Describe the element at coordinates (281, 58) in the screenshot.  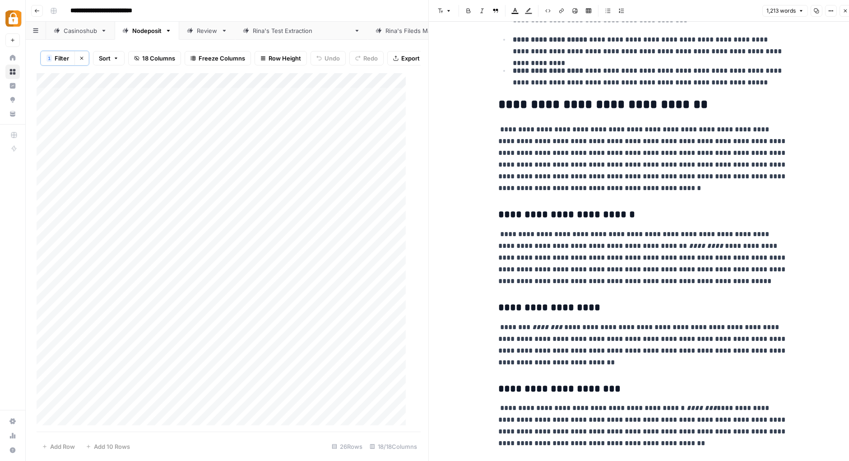
I see `button: Row Height` at that location.